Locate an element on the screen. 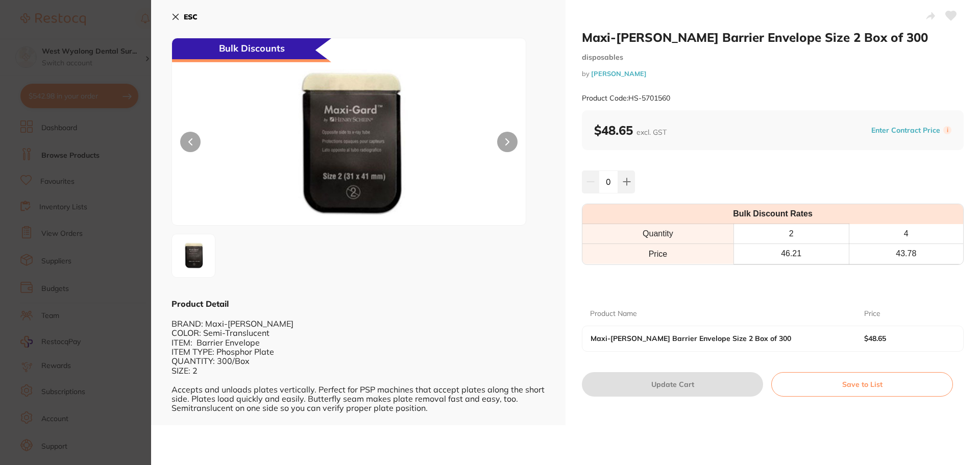 This screenshot has width=980, height=465. small: by is located at coordinates (773, 73).